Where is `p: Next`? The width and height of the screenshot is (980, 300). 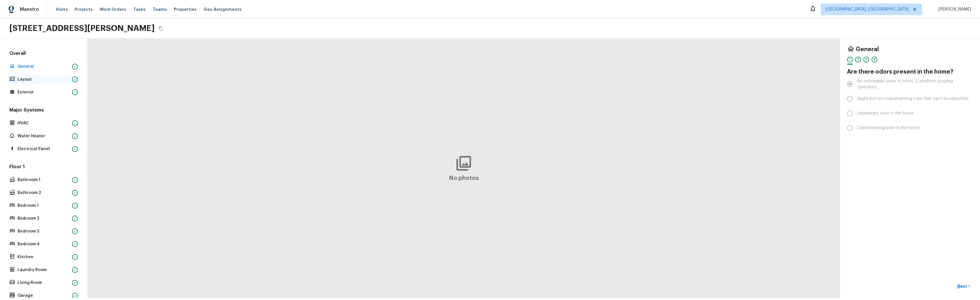 p: Next is located at coordinates (963, 286).